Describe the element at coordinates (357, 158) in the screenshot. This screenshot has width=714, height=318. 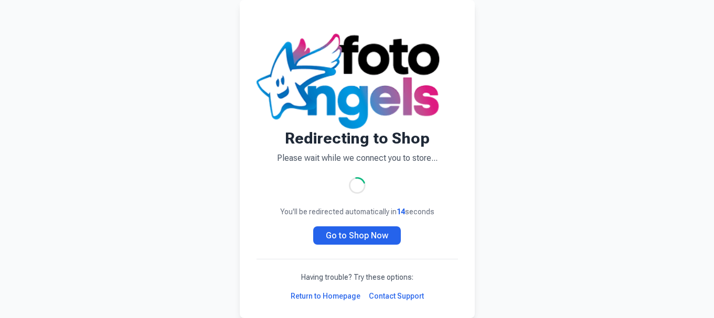
I see `p: Please wait while we connect you to store...` at that location.